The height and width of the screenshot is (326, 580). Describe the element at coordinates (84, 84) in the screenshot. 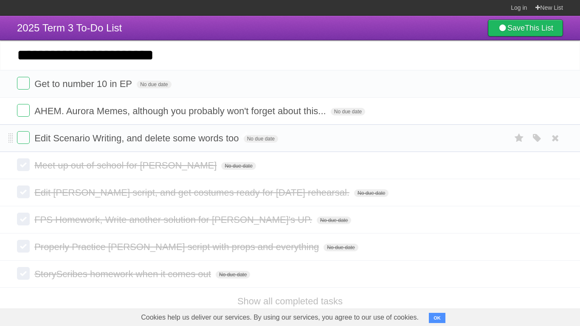

I see `span: Get to number 10 in EP` at that location.